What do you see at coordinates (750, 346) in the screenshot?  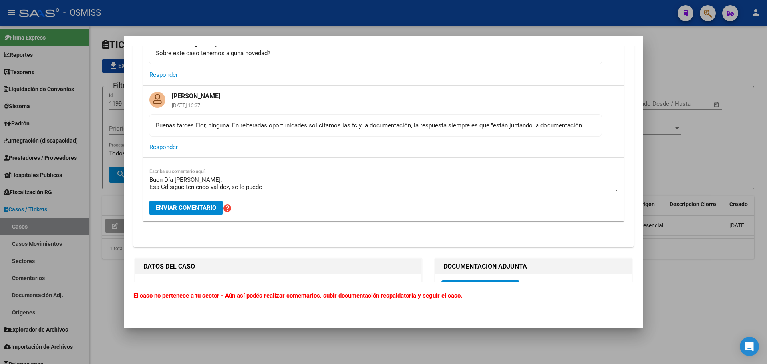 I see `div: Open Intercom Messenger` at bounding box center [750, 346].